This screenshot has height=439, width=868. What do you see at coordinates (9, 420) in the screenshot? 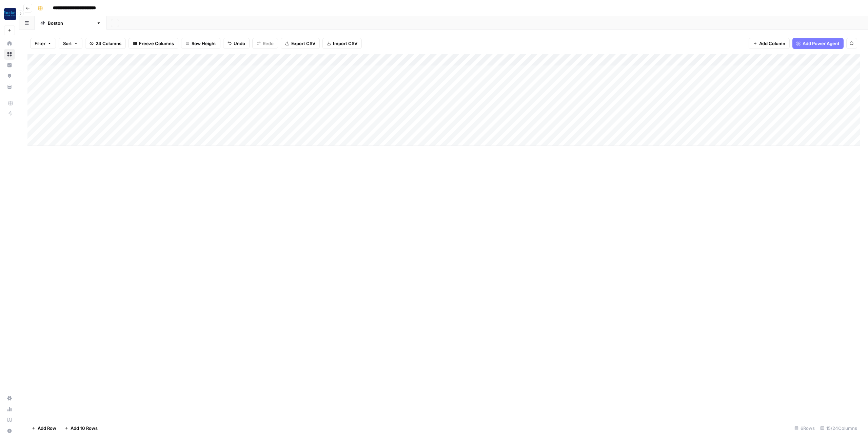
I see `a: Learning Hub` at bounding box center [9, 420].